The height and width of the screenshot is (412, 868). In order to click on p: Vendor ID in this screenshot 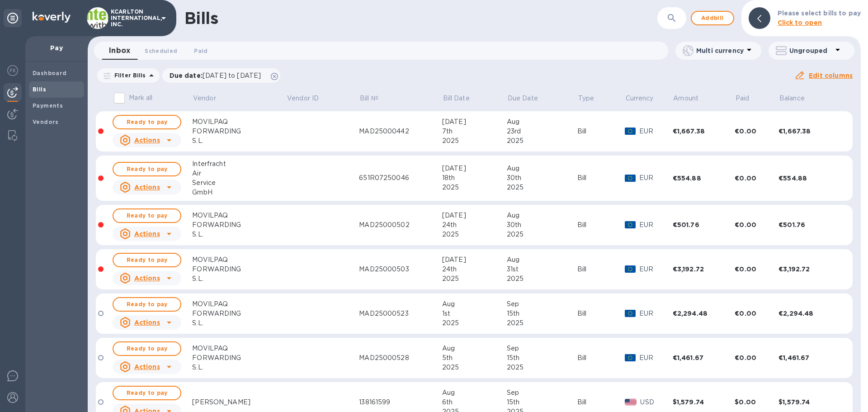, I will do `click(303, 98)`.